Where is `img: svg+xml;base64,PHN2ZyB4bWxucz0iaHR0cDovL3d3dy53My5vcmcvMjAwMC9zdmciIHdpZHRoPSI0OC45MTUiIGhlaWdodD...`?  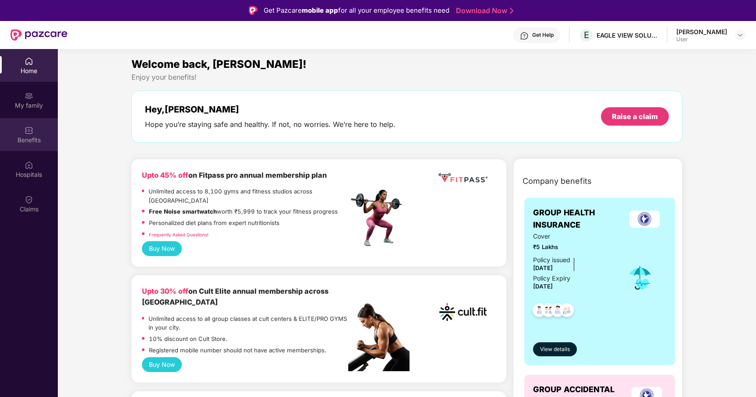 img: svg+xml;base64,PHN2ZyB4bWxucz0iaHR0cDovL3d3dy53My5vcmcvMjAwMC9zdmciIHdpZHRoPSI0OC45MTUiIGhlaWdodD... is located at coordinates (548, 311).